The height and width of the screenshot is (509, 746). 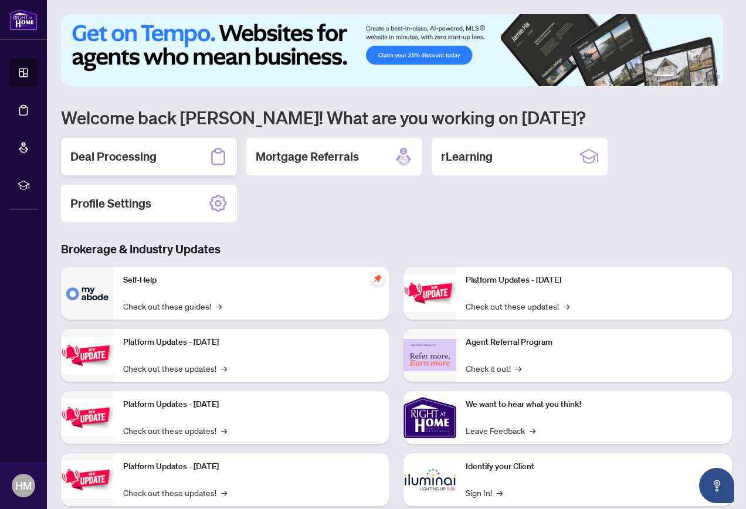 What do you see at coordinates (378, 279) in the screenshot?
I see `span: pushpin` at bounding box center [378, 279].